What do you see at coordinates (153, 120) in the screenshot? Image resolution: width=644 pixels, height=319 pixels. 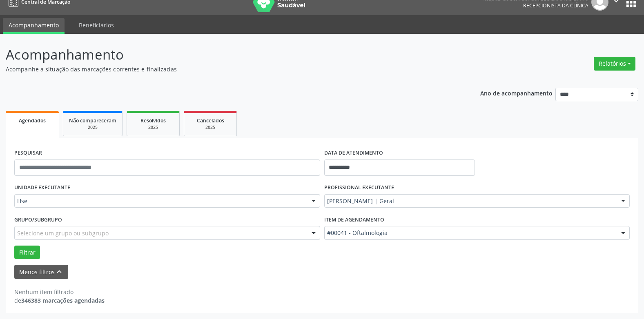 I see `span: Resolvidos` at bounding box center [153, 120].